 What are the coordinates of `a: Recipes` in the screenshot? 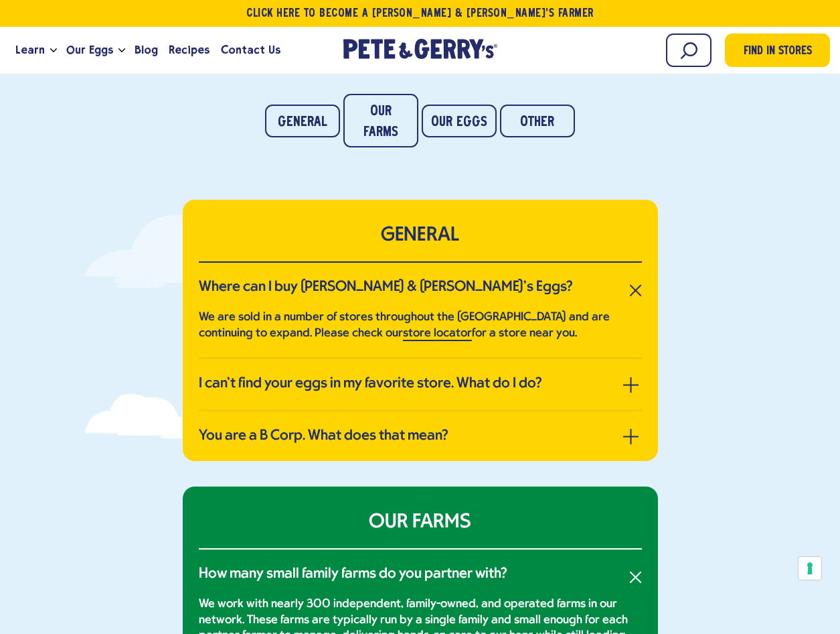 It's located at (188, 50).